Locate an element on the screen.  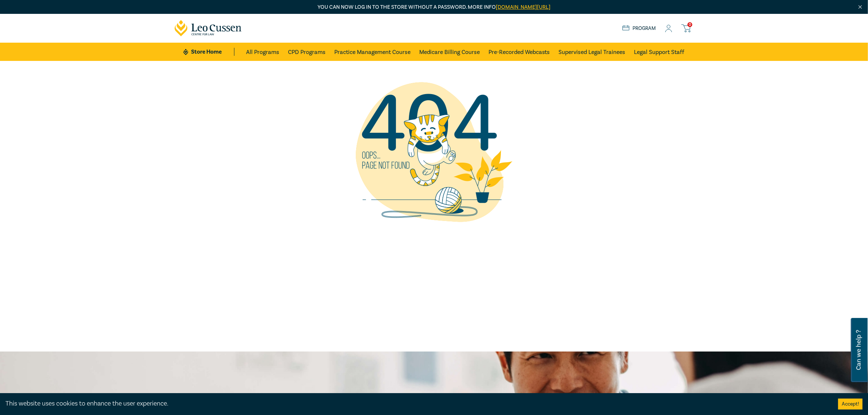
a: Store Home is located at coordinates (209, 52).